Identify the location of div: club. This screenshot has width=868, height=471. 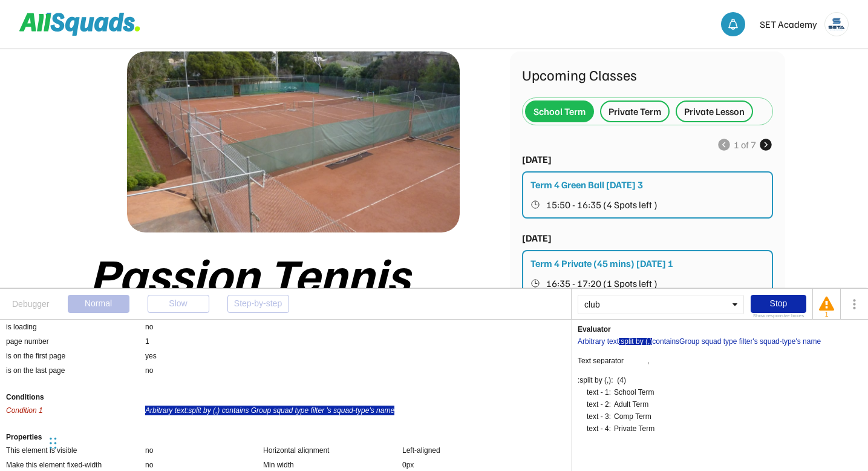
(660, 305).